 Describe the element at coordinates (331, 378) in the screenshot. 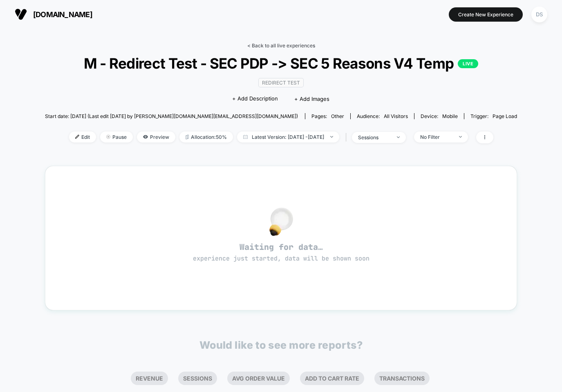

I see `li: Add To Cart Rate` at that location.